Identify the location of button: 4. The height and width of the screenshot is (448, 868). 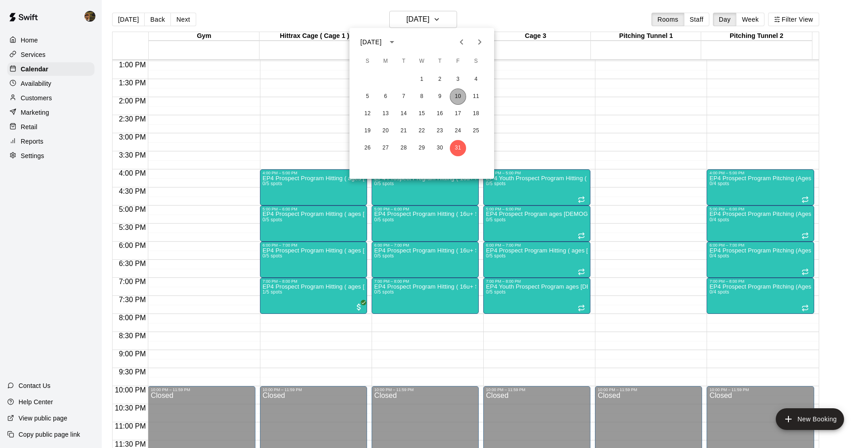
(476, 80).